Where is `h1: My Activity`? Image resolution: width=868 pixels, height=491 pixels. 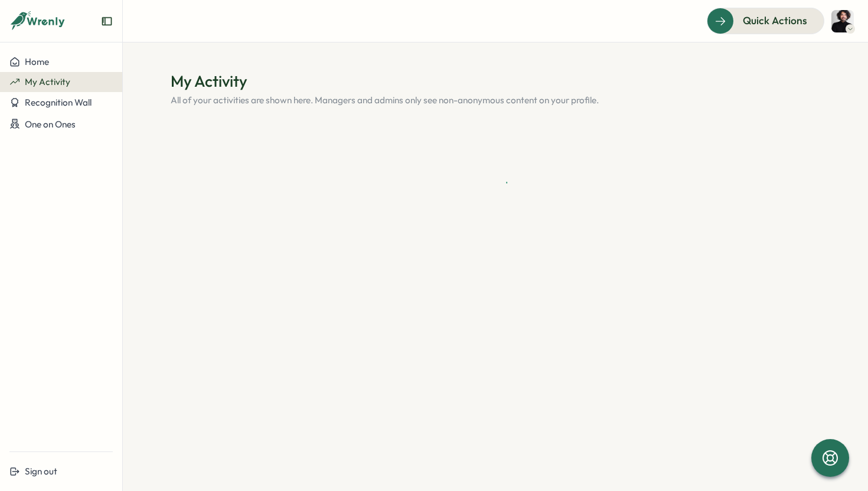 h1: My Activity is located at coordinates (495, 81).